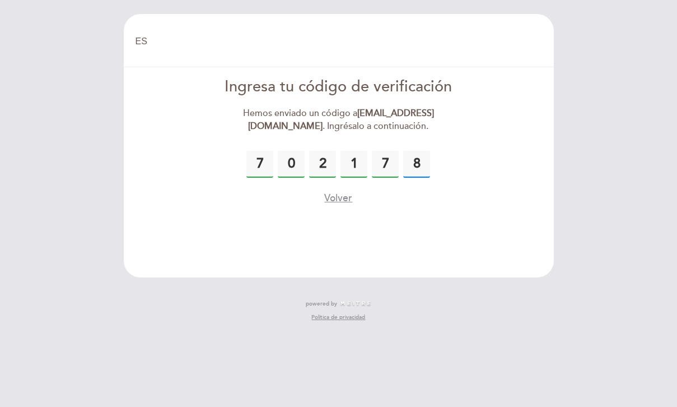 The height and width of the screenshot is (407, 677). What do you see at coordinates (356, 304) in the screenshot?
I see `img: MEITRE` at bounding box center [356, 304].